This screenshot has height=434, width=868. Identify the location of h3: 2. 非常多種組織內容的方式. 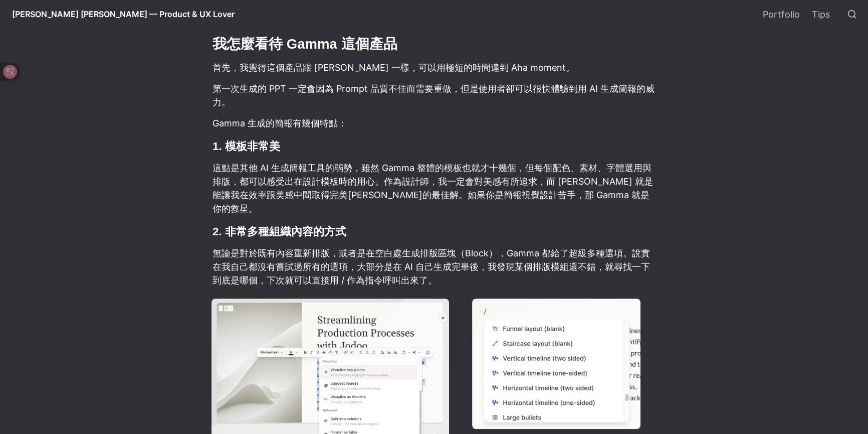
(434, 232).